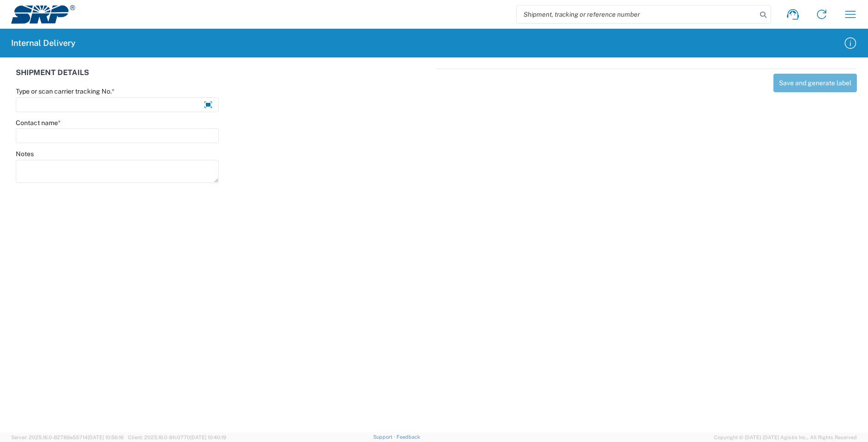  I want to click on span: Client: 2025.16.0-8fc0770, so click(177, 438).